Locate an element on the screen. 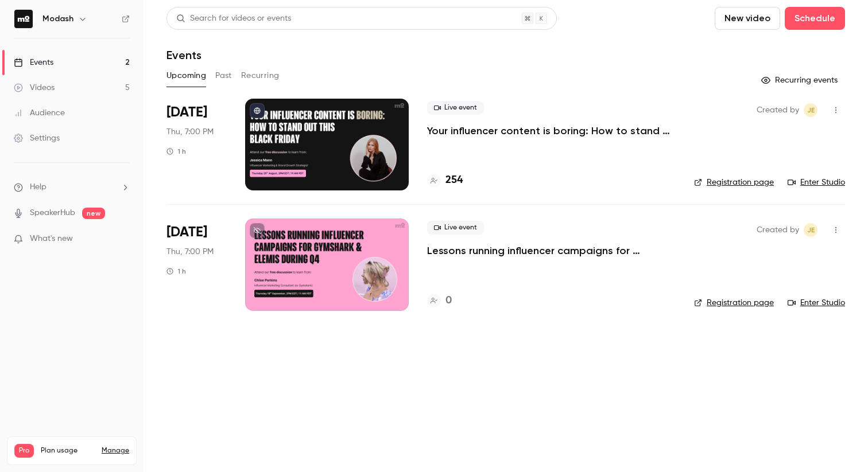 This screenshot has width=868, height=472. a: Lessons running influencer campaigns for Gymshark & Elemis during Q4 is located at coordinates (551, 251).